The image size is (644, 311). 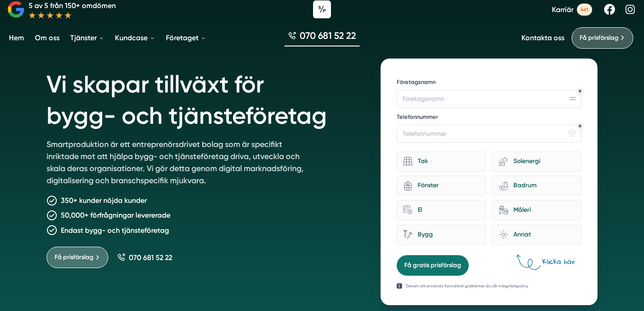 What do you see at coordinates (543, 37) in the screenshot?
I see `a: Kontakta oss` at bounding box center [543, 37].